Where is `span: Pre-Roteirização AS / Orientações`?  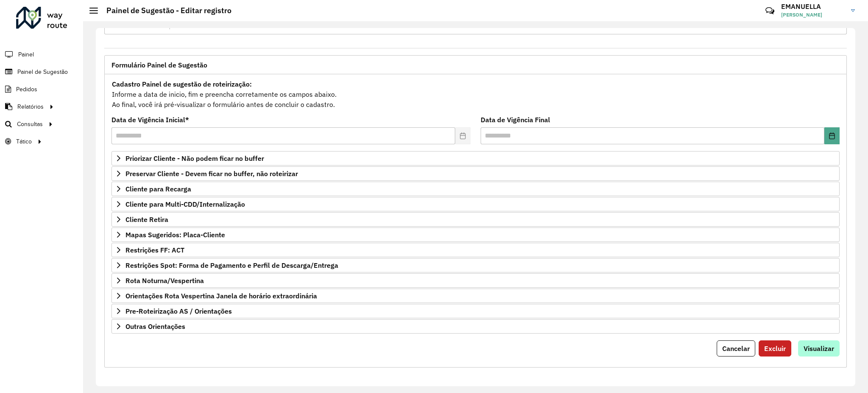 span: Pre-Roteirização AS / Orientações is located at coordinates (178, 311).